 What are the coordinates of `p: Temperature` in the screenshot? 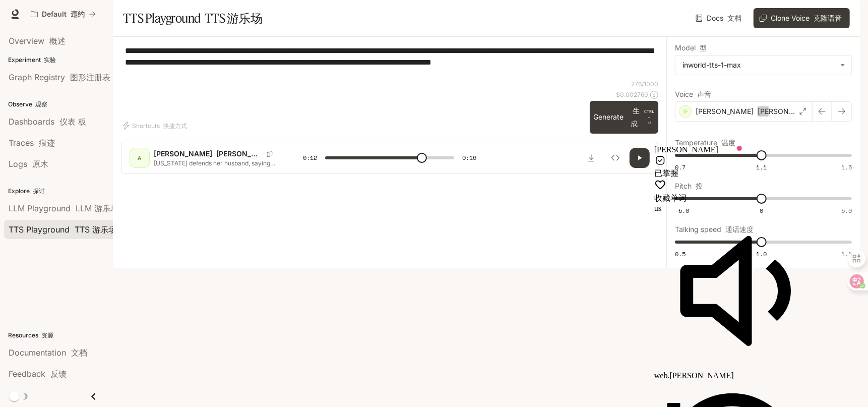 It's located at (705, 143).